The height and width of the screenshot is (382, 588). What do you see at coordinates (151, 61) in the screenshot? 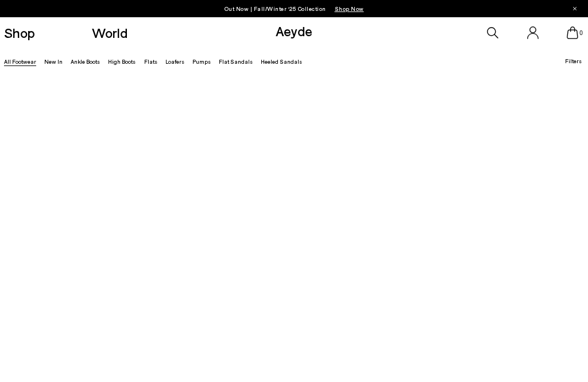
I see `a: Flats` at bounding box center [151, 61].